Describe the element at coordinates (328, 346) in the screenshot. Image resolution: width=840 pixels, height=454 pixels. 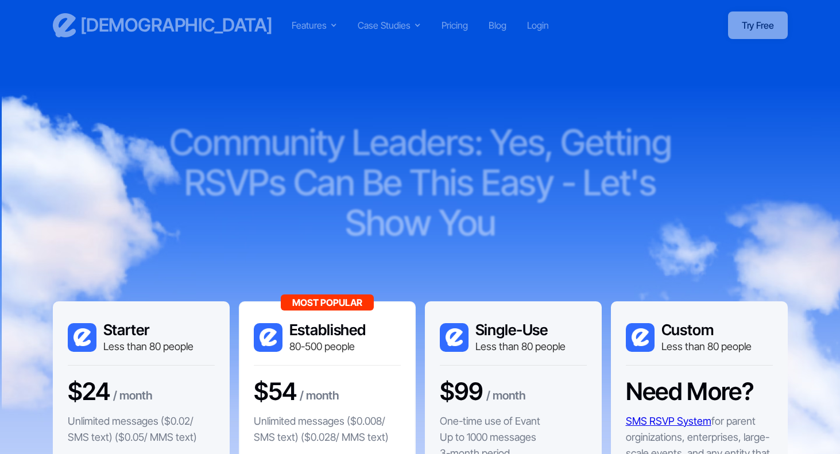
I see `div: 80-500 people` at that location.